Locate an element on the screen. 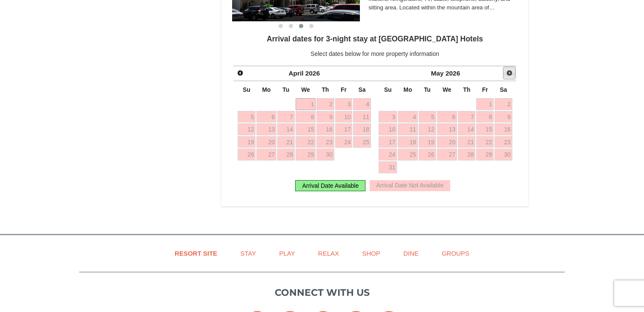  a: Stay is located at coordinates (248, 253).